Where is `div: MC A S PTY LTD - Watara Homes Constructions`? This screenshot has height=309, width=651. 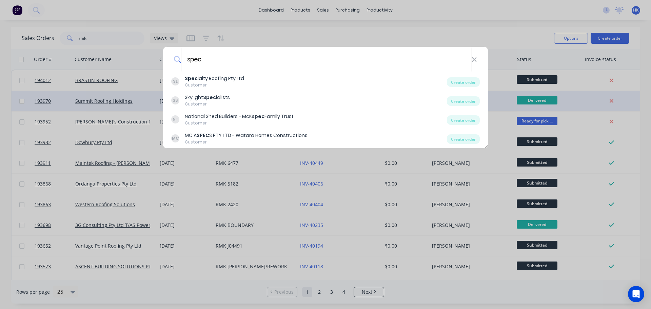 div: MC A S PTY LTD - Watara Homes Constructions is located at coordinates (246, 135).